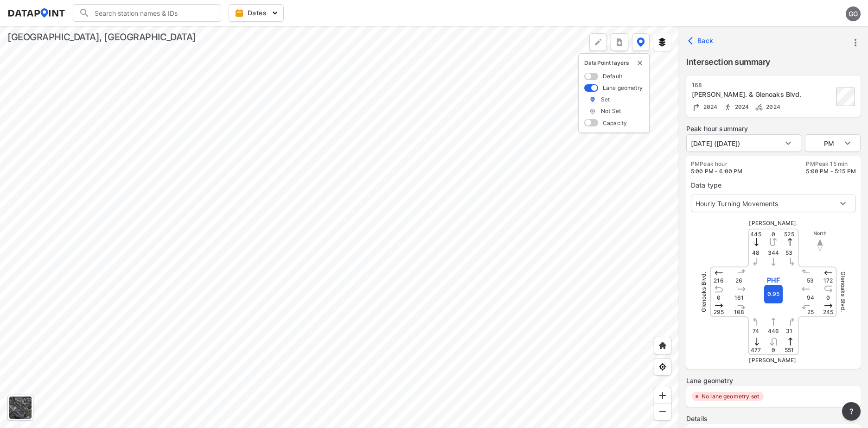  What do you see at coordinates (663, 396) in the screenshot?
I see `div: Zoom in` at bounding box center [663, 396].